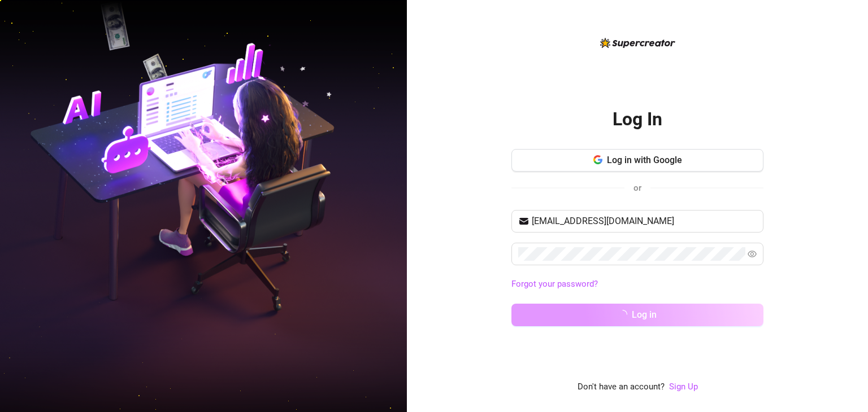  Describe the element at coordinates (637, 43) in the screenshot. I see `img: logo-BBDzfeDw.svg` at that location.